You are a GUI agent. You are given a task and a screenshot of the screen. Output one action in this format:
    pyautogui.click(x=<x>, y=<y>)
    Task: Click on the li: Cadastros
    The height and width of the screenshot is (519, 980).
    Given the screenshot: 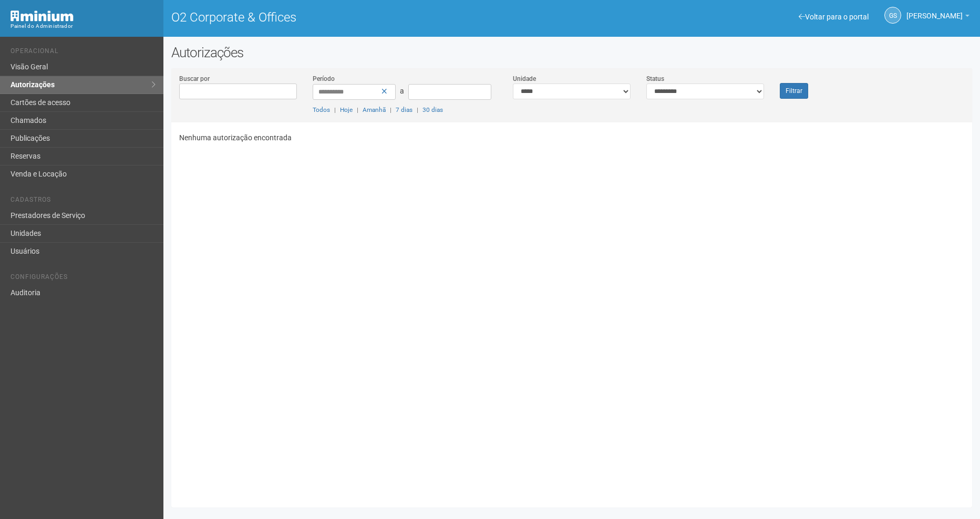 What is the action you would take?
    pyautogui.click(x=83, y=201)
    